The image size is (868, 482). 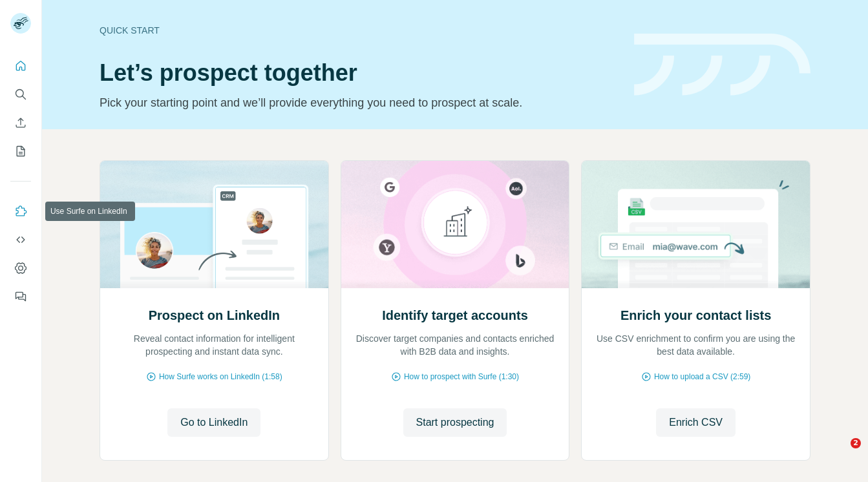 What do you see at coordinates (214, 224) in the screenshot?
I see `img: Prospect on LinkedIn` at bounding box center [214, 224].